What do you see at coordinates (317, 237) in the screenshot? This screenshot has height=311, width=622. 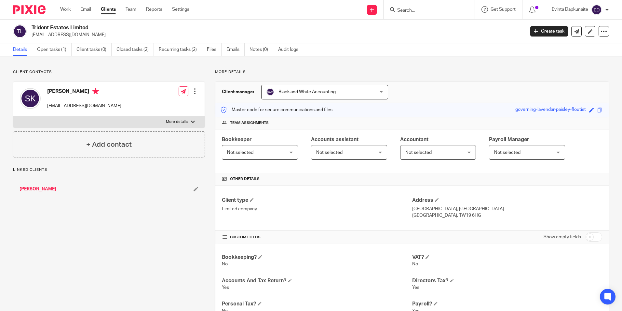 I see `h4: CUSTOM FIELDS` at bounding box center [317, 237].